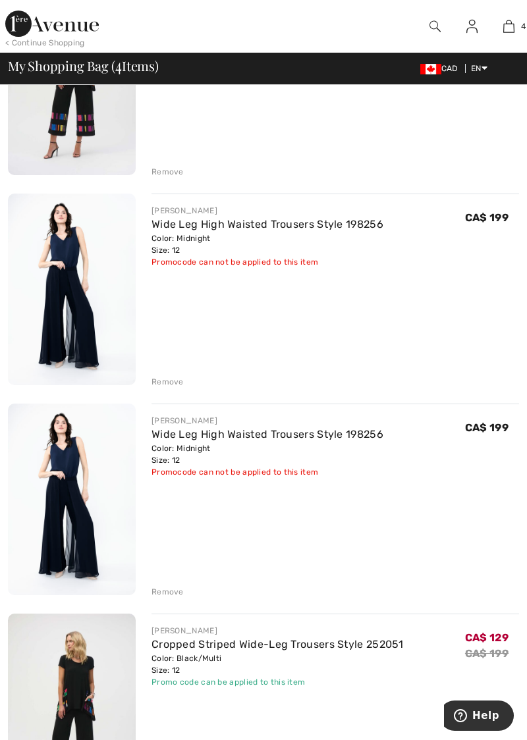 Image resolution: width=527 pixels, height=740 pixels. I want to click on img: My Info, so click(471, 26).